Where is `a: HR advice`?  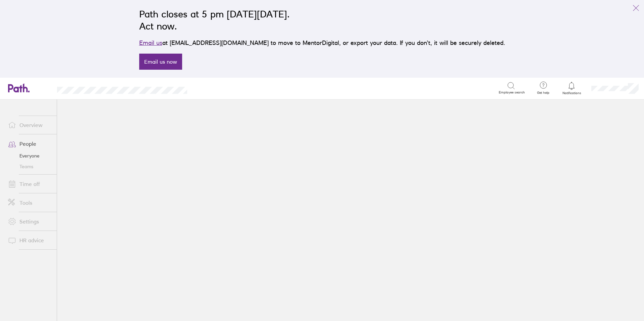 a: HR advice is located at coordinates (29, 240).